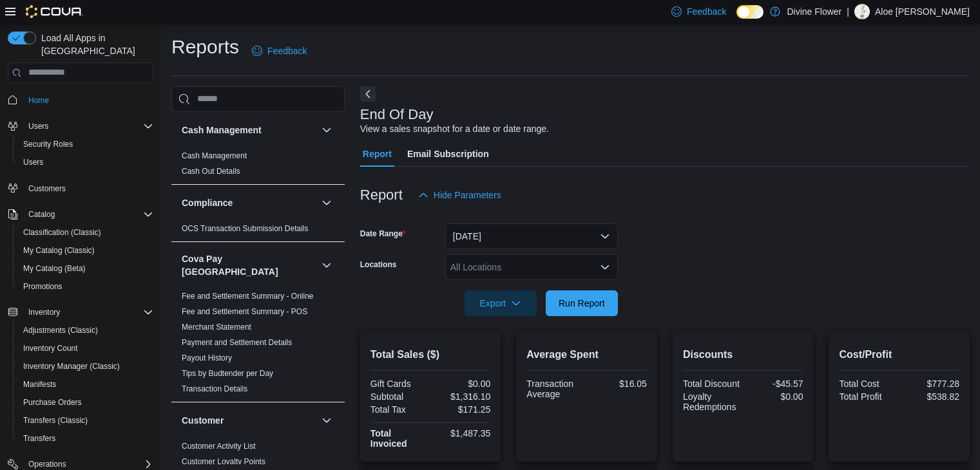  I want to click on button: My Catalog (Beta), so click(85, 269).